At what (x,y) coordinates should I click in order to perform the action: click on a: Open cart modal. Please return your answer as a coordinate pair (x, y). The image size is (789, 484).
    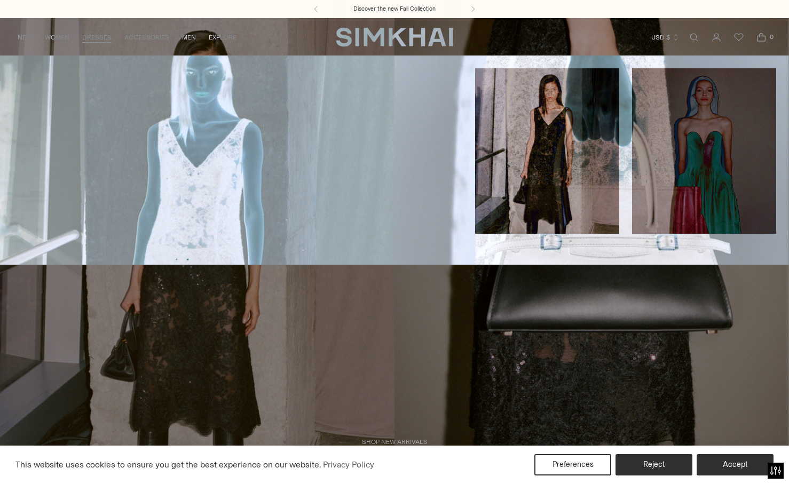
    Looking at the image, I should click on (761, 37).